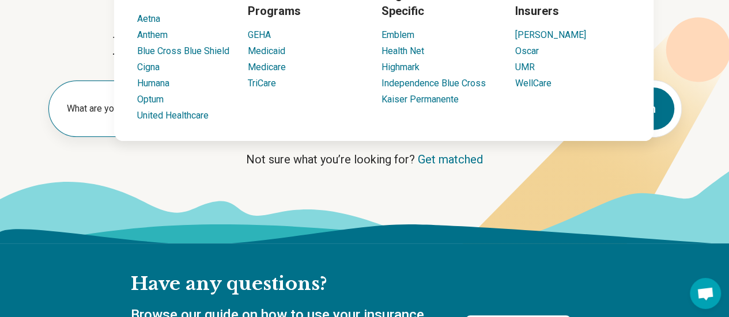  I want to click on a: Humana, so click(153, 83).